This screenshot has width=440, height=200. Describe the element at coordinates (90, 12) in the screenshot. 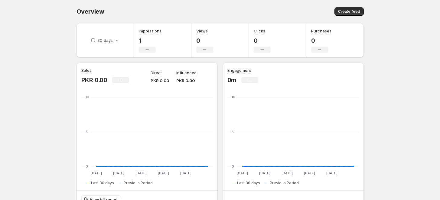

I see `span: Overview` at that location.